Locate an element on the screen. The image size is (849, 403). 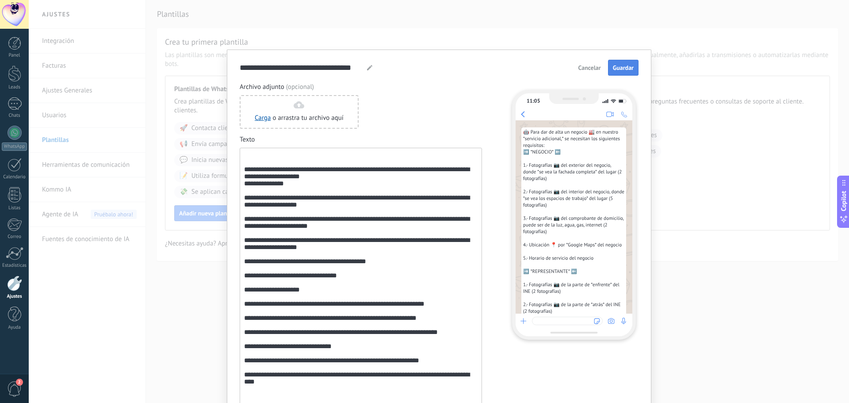
div: Panel is located at coordinates (15, 55).